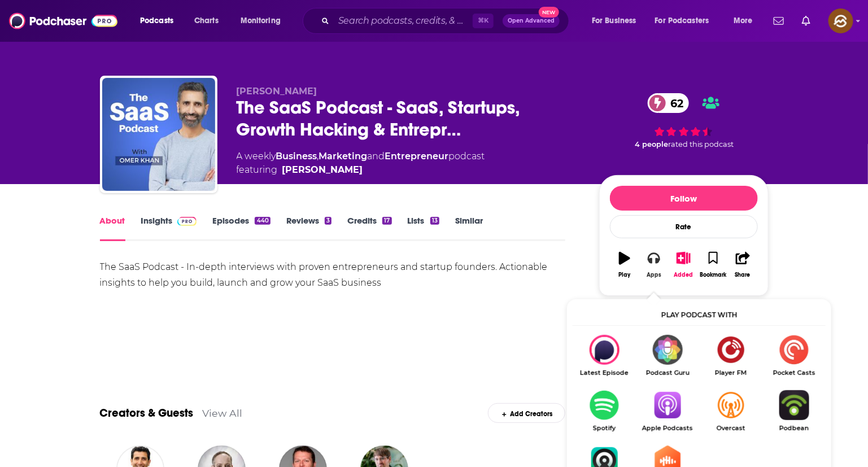 The height and width of the screenshot is (467, 868). What do you see at coordinates (683, 265) in the screenshot?
I see `button: Added` at bounding box center [683, 265].